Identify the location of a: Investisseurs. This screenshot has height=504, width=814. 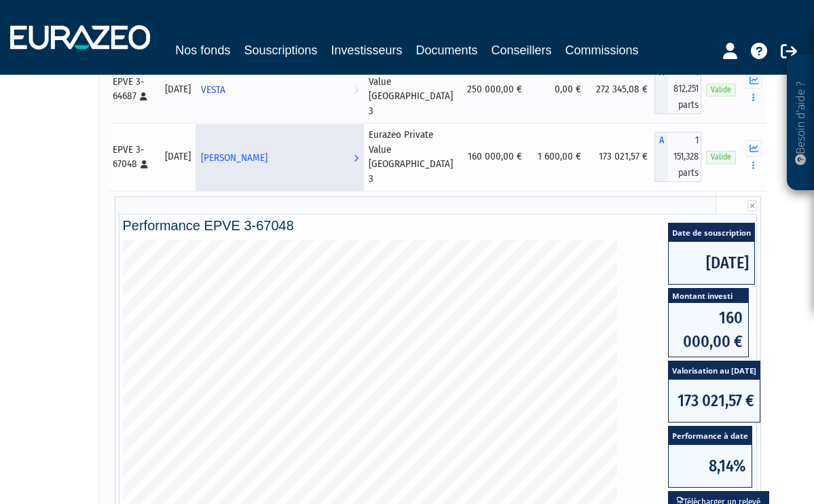
(366, 50).